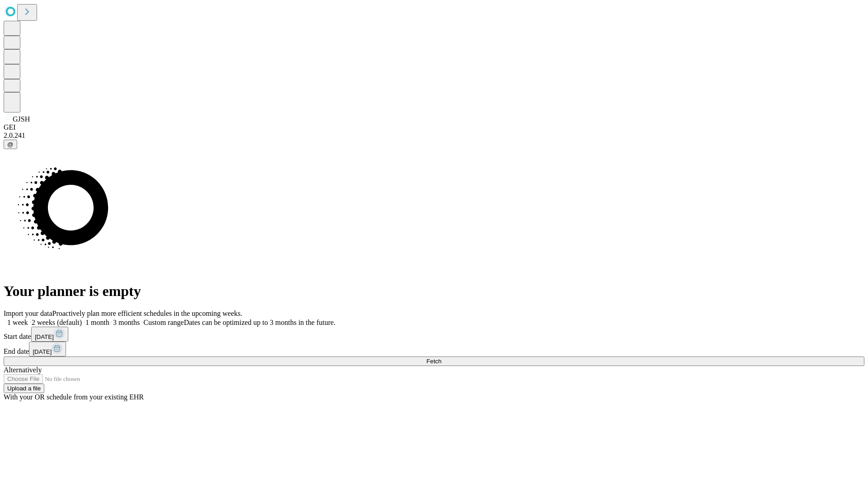 This screenshot has height=488, width=868. I want to click on button: Upload a file, so click(24, 389).